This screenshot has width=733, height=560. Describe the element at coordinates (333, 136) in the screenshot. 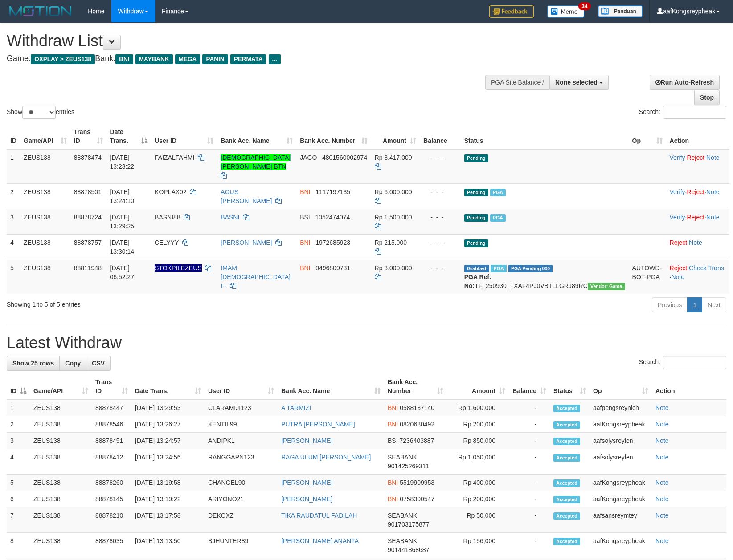

I see `th: Bank Acc. Number: activate to sort column ascending` at that location.